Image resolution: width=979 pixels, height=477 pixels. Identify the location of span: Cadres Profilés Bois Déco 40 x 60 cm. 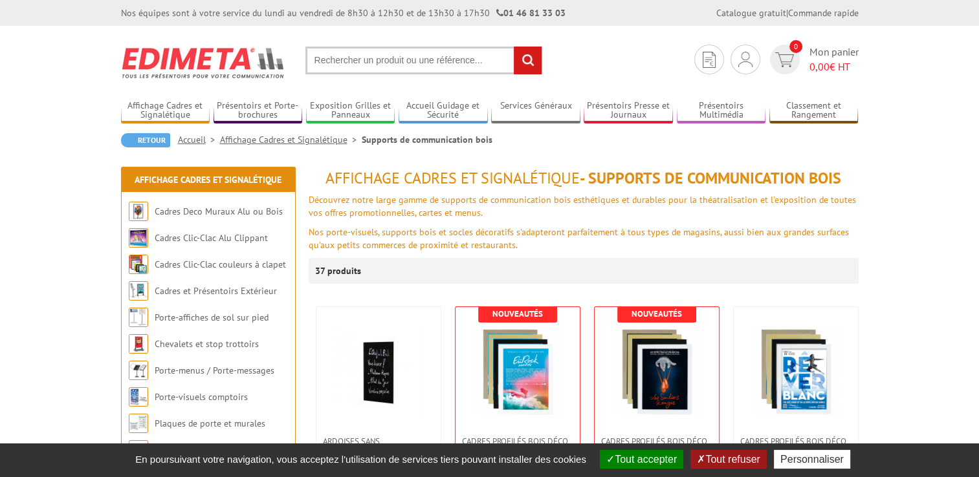
(657, 446).